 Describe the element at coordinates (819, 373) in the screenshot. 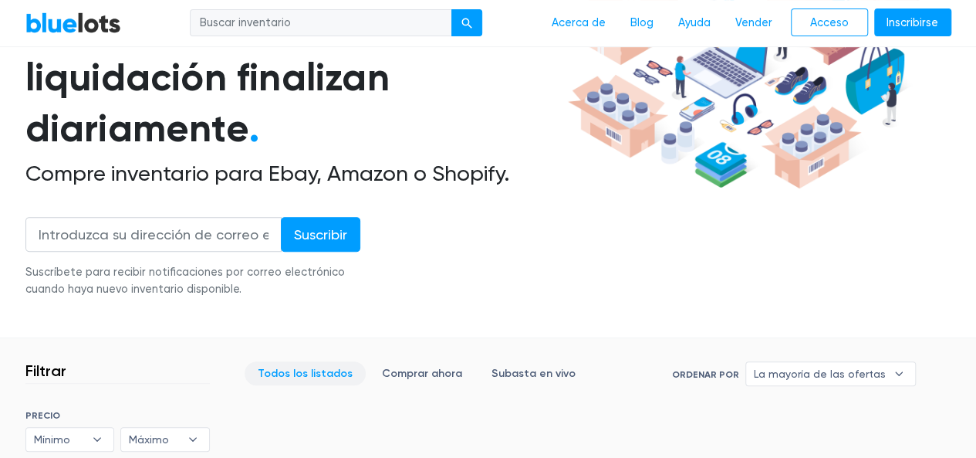

I see `font: La mayoría de las ofertas` at that location.